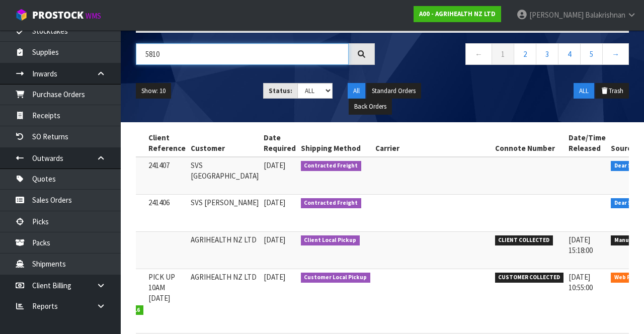 This screenshot has height=334, width=644. What do you see at coordinates (612, 91) in the screenshot?
I see `button: Trash` at bounding box center [612, 91].